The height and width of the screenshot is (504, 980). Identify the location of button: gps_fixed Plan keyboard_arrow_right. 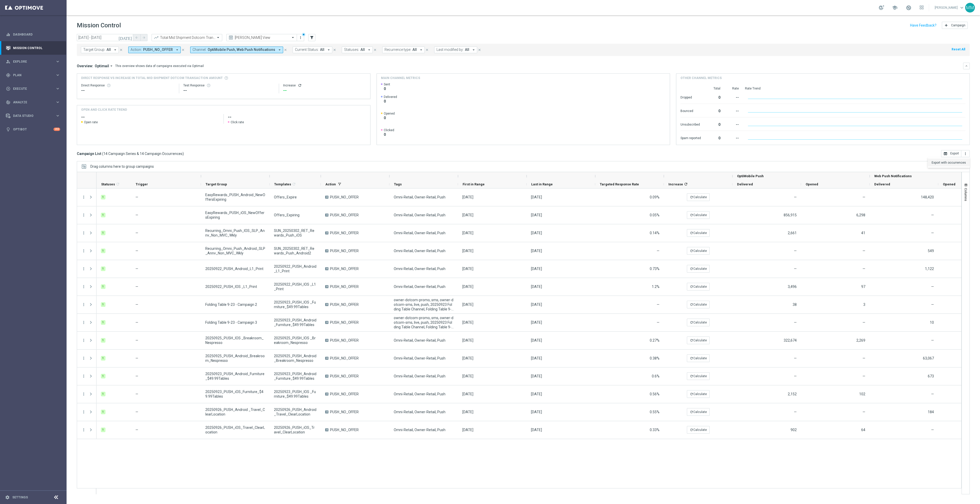
(33, 75).